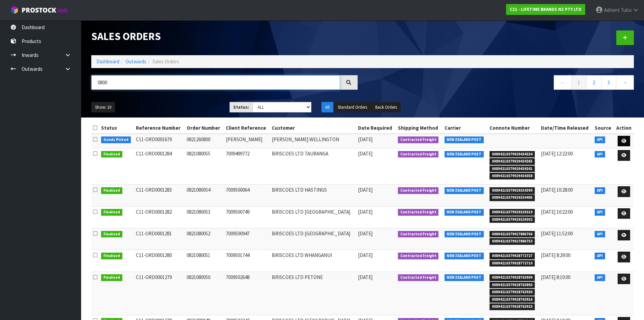 This screenshot has height=320, width=644. Describe the element at coordinates (62, 10) in the screenshot. I see `small: WMS` at that location.